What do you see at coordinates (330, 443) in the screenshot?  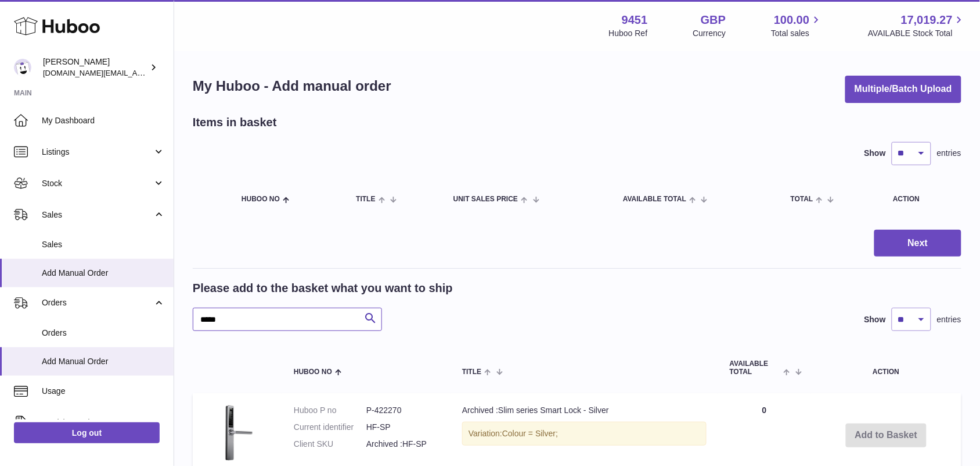 I see `dt: Client SKU` at bounding box center [330, 443].